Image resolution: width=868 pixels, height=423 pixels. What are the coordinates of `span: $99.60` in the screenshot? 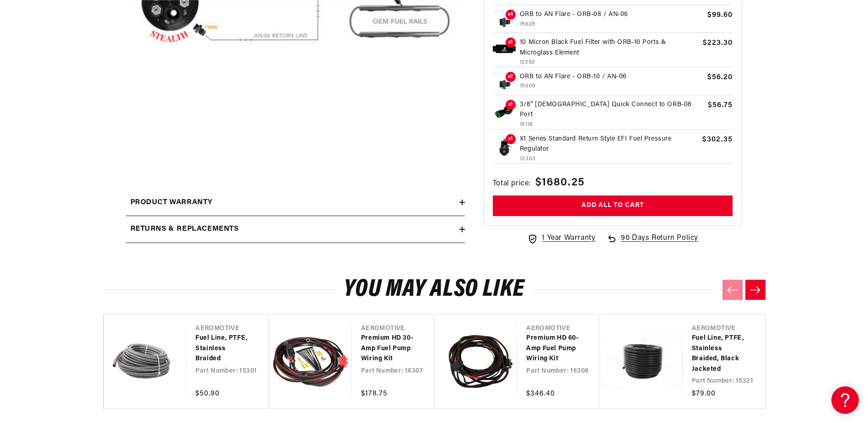 It's located at (720, 15).